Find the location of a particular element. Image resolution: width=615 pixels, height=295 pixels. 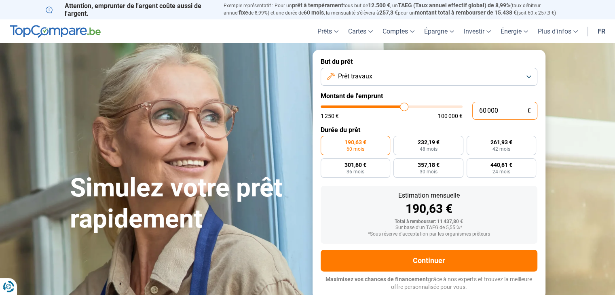

span: 100 000 € is located at coordinates (450, 116).